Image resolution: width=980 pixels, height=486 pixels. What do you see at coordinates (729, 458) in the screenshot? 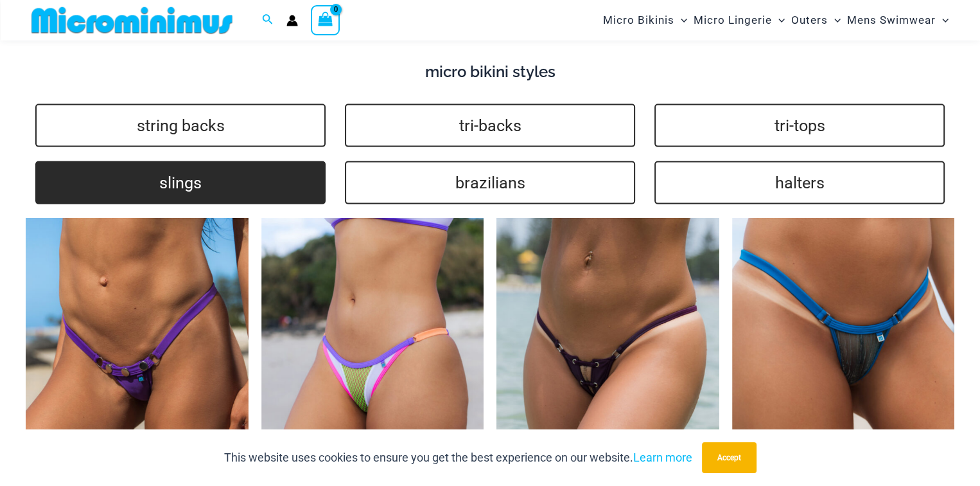
I see `button: Accept` at bounding box center [729, 458].